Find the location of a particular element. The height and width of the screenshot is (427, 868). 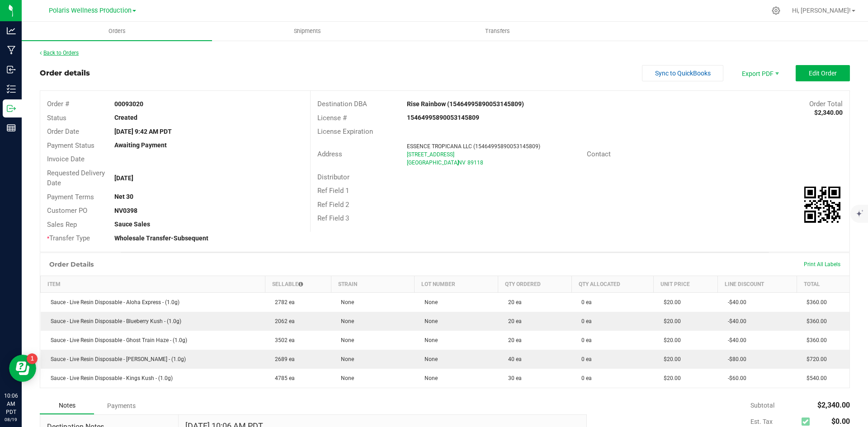

qrcode: 00093020 is located at coordinates (822, 205).